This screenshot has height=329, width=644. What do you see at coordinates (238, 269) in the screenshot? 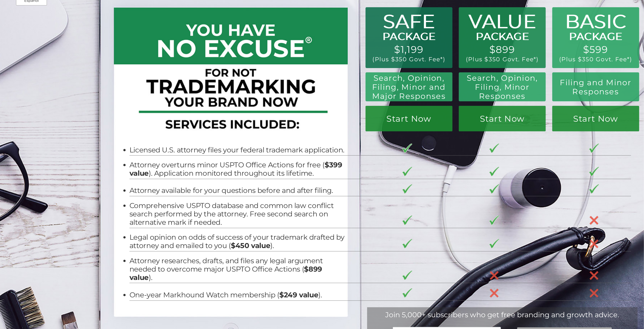
I see `li: Attorney researches, drafts, and files any legal argument needed to overcome major USPTO Office A...` at bounding box center [238, 269].